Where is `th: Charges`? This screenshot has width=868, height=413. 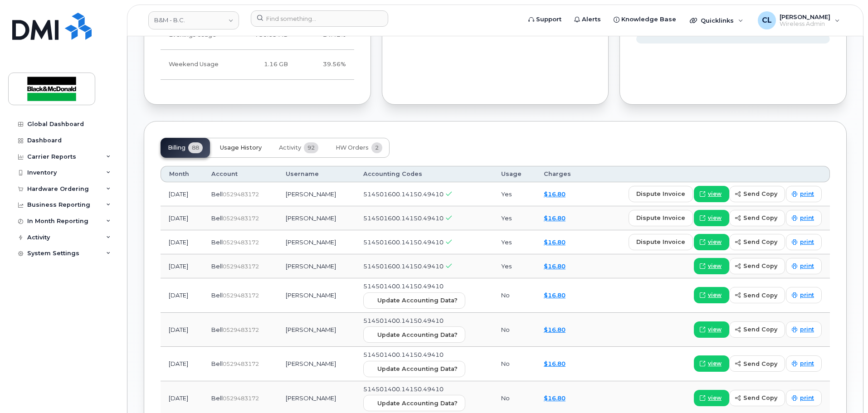
th: Charges is located at coordinates (561, 174).